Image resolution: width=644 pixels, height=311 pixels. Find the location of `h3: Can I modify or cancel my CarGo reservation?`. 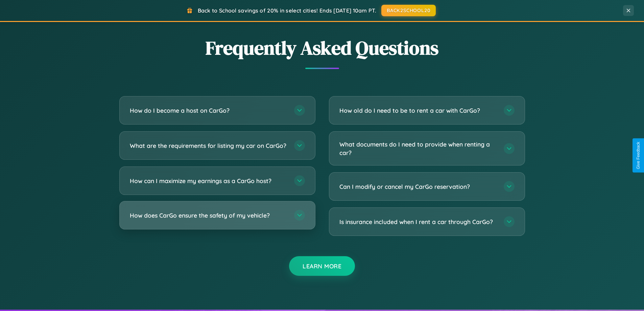

h3: Can I modify or cancel my CarGo reservation? is located at coordinates (418, 187).